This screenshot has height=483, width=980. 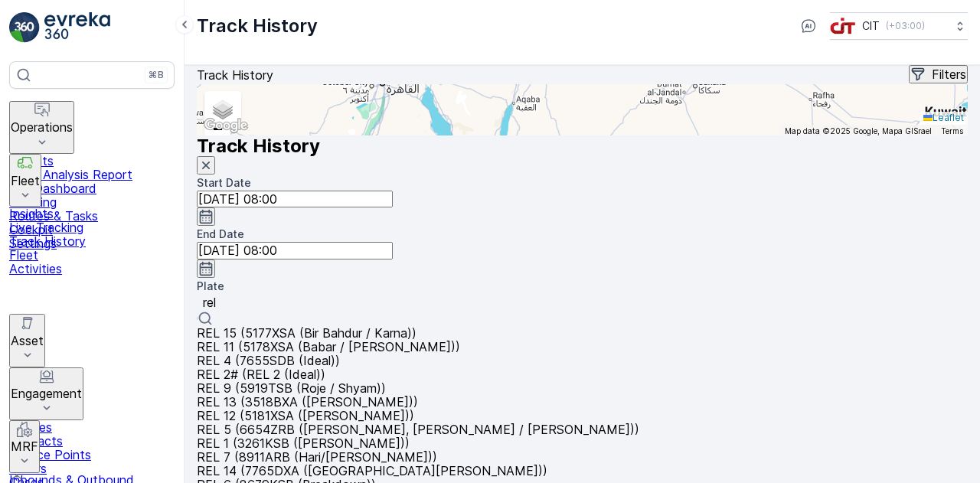 What do you see at coordinates (27, 340) in the screenshot?
I see `p: Asset` at bounding box center [27, 340].